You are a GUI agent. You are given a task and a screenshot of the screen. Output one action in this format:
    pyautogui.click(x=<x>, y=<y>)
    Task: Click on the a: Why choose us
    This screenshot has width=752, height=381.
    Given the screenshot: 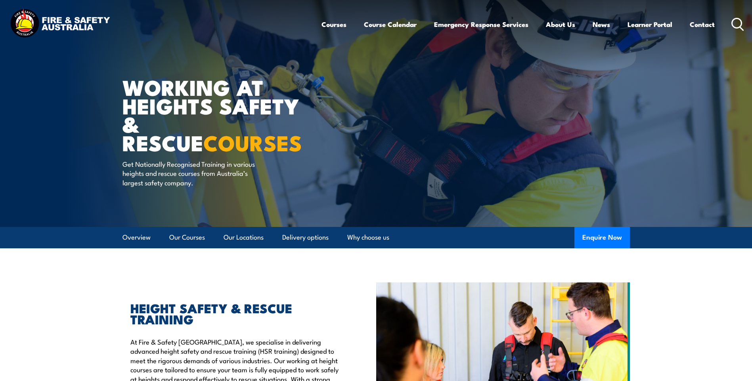 What is the action you would take?
    pyautogui.click(x=368, y=237)
    